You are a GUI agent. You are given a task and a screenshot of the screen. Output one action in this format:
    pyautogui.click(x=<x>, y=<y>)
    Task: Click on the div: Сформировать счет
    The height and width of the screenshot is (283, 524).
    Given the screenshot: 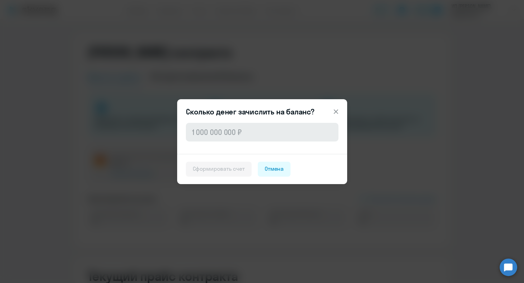 What is the action you would take?
    pyautogui.click(x=218, y=169)
    